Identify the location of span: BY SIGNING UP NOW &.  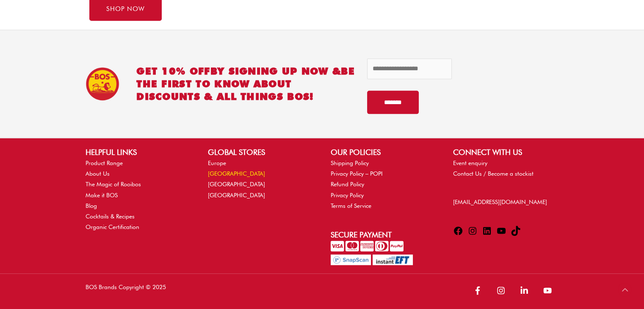
(276, 71).